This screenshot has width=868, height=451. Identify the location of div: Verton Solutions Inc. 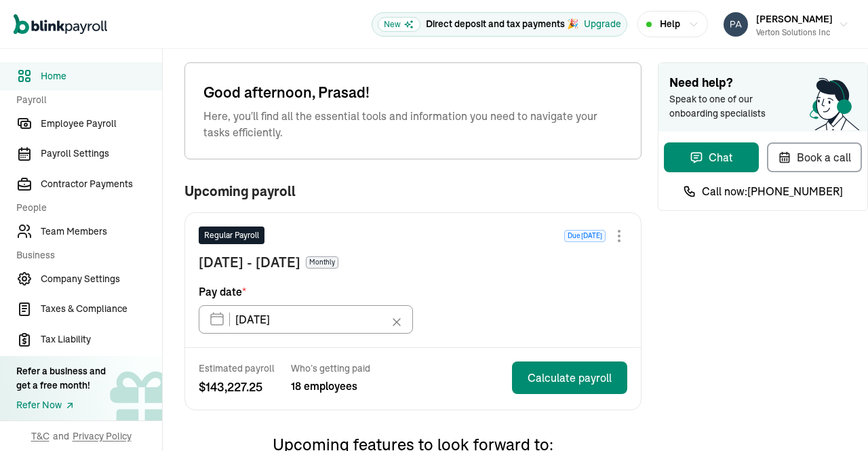
(794, 32).